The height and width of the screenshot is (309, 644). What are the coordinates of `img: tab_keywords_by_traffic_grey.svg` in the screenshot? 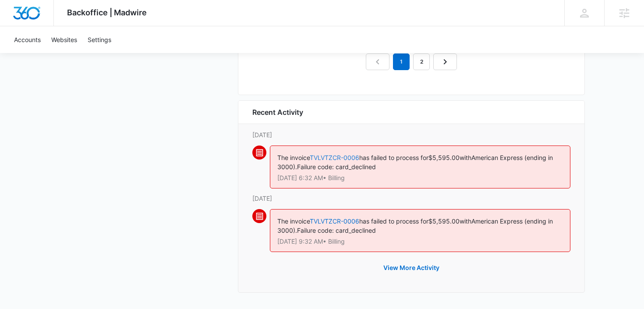 It's located at (91, 54).